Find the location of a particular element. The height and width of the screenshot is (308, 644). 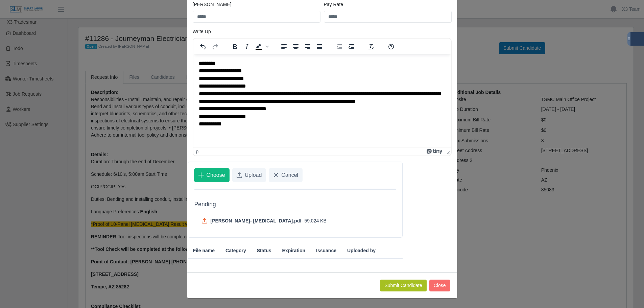

div: Press the Up and Down arrow keys to resize the editor. is located at coordinates (447, 152).